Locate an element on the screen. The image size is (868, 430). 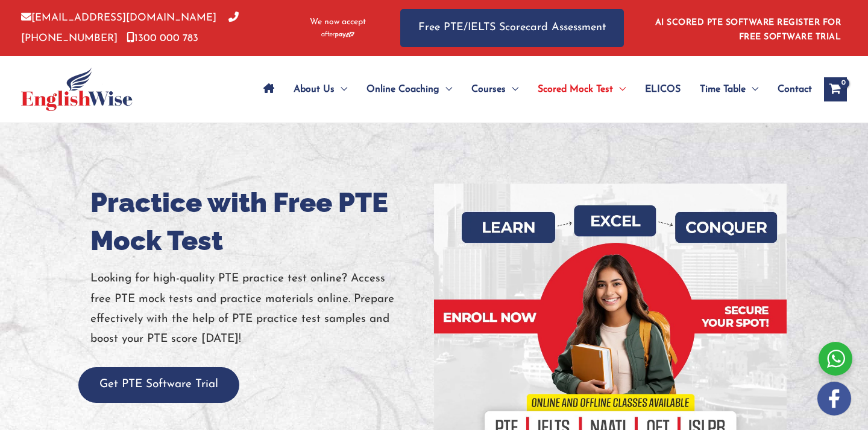
span: Scored Mock Test is located at coordinates (575, 89).